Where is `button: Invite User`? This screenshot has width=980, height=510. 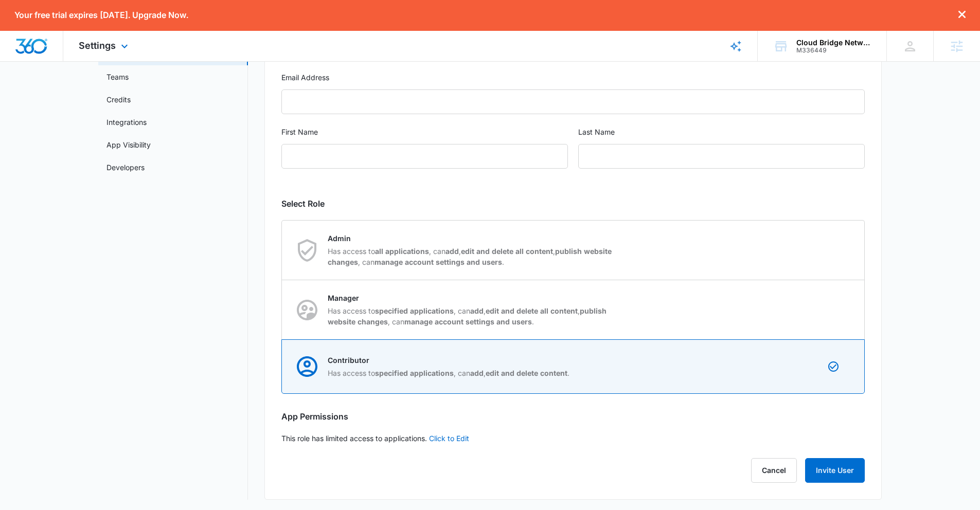
button: Invite User is located at coordinates (835, 471).